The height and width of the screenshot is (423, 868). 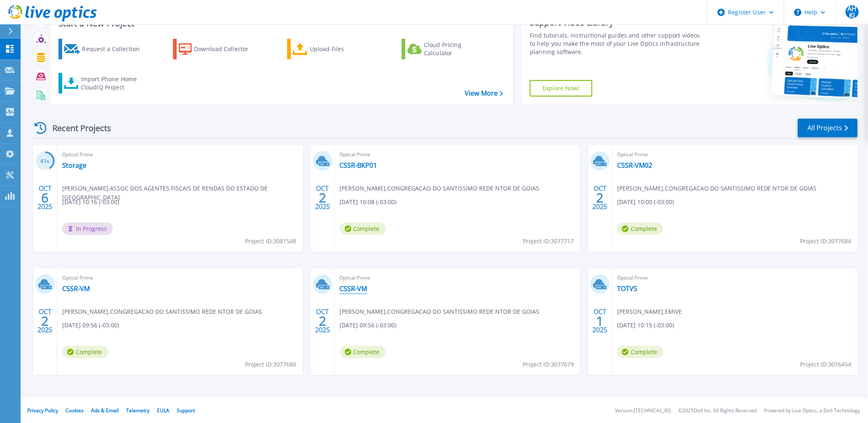 I want to click on span: 1, so click(x=600, y=321).